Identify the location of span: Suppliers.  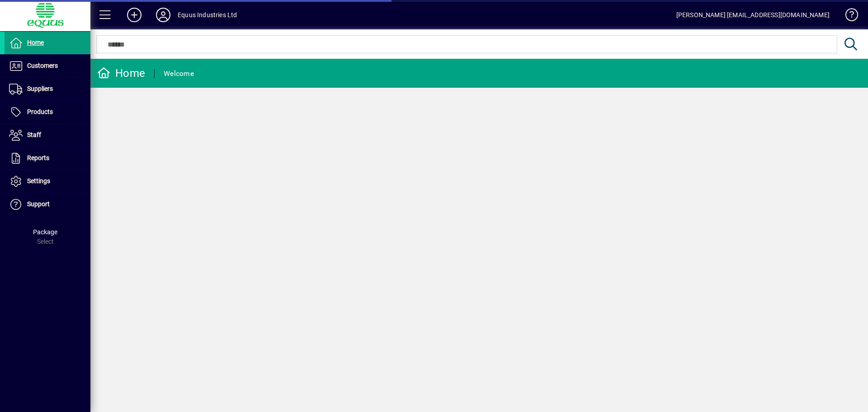
(40, 89).